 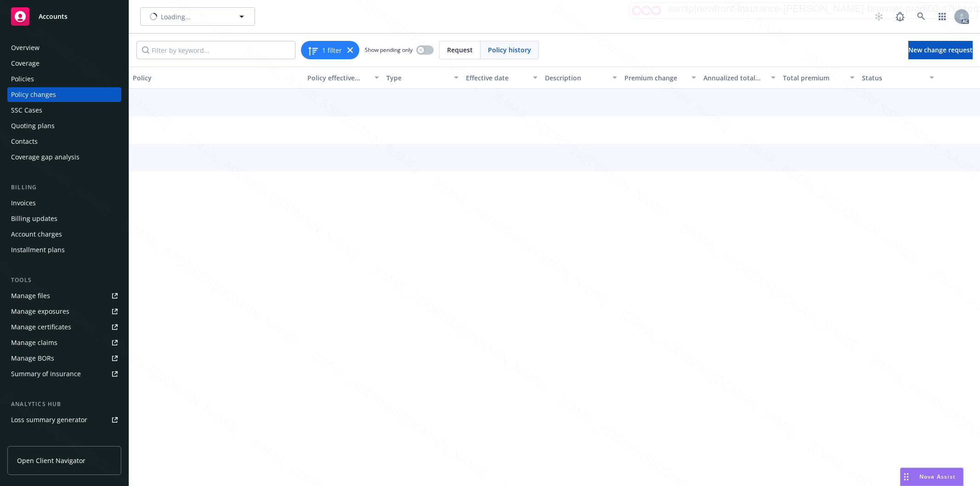 I want to click on a: Manage BORs, so click(x=64, y=358).